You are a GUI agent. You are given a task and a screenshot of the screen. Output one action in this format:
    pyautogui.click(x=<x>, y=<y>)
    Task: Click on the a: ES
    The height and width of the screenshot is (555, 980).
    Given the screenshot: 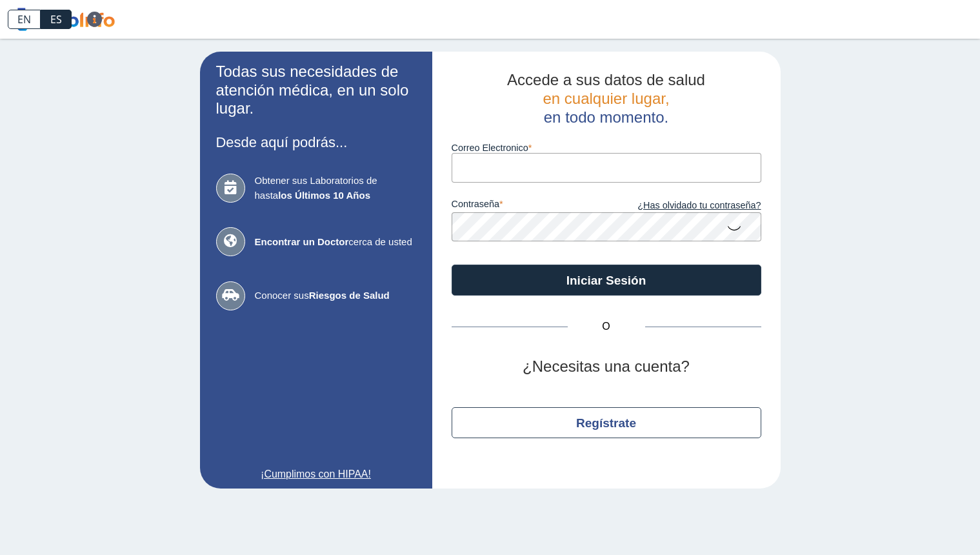 What is the action you would take?
    pyautogui.click(x=56, y=19)
    